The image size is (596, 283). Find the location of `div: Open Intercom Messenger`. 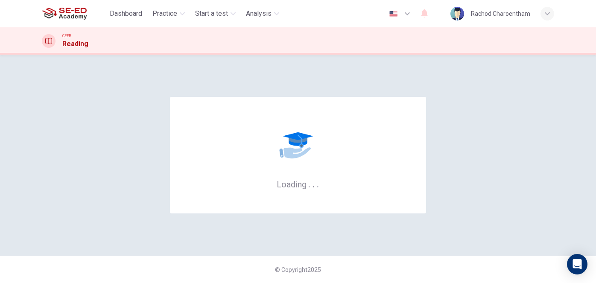

div: Open Intercom Messenger is located at coordinates (577, 264).